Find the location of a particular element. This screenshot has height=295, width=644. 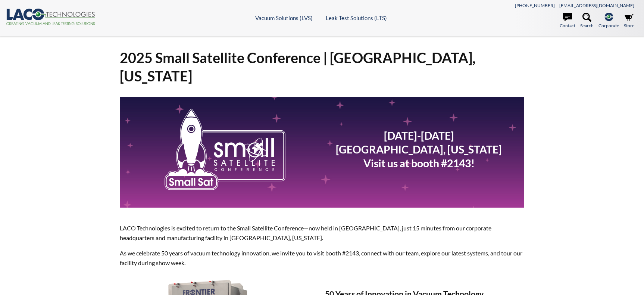

a: Leak Test Solutions (LTS) is located at coordinates (356, 18).